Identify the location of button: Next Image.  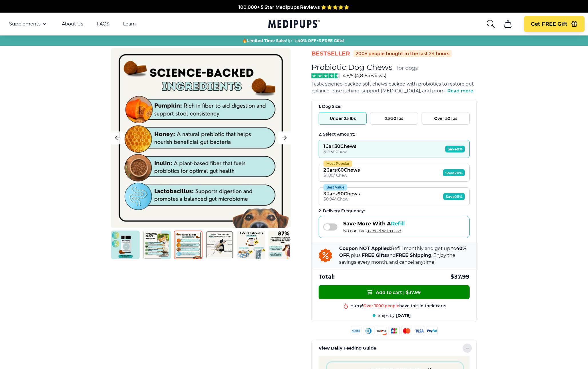
(284, 138).